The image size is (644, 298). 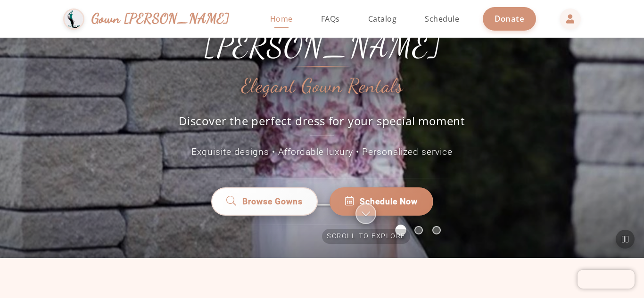 What do you see at coordinates (509, 18) in the screenshot?
I see `a: Donate` at bounding box center [509, 18].